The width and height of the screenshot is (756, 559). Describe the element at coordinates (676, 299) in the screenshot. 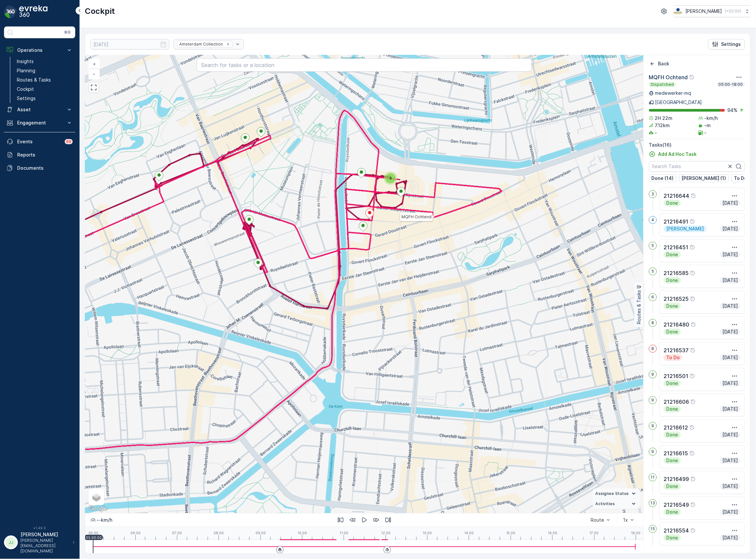

I see `p: 21216525` at that location.